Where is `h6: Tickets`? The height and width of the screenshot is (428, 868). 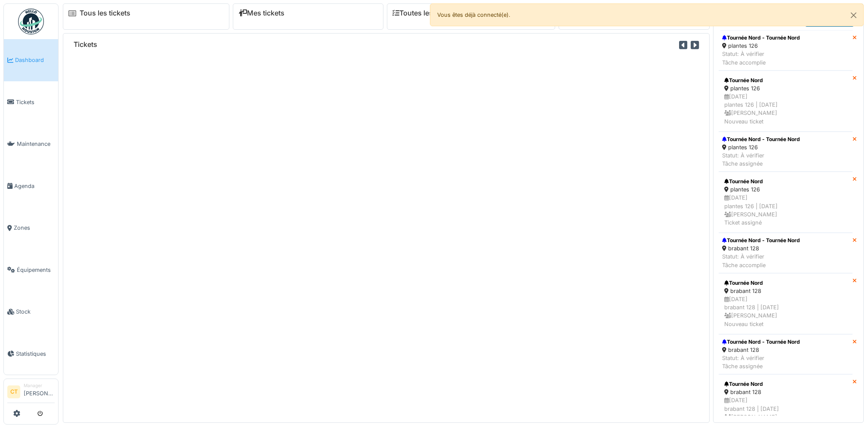 h6: Tickets is located at coordinates (85, 44).